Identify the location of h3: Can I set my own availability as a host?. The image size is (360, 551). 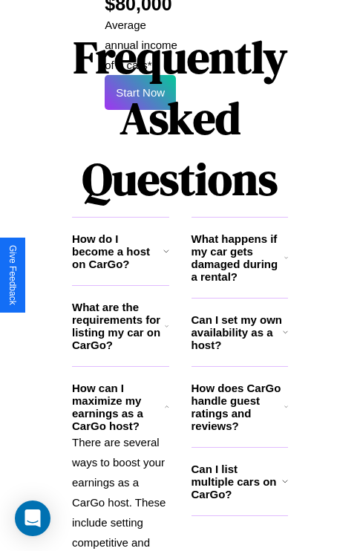
(237, 332).